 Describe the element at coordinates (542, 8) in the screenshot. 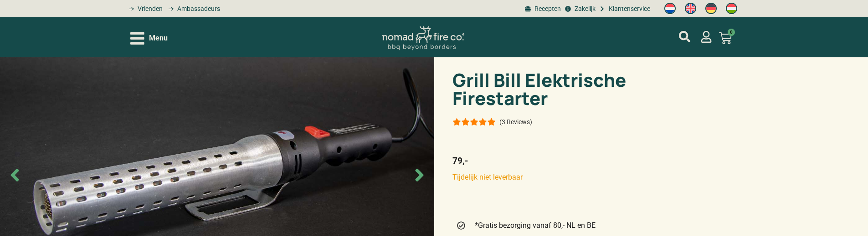

I see `a: BBQ recepten` at that location.